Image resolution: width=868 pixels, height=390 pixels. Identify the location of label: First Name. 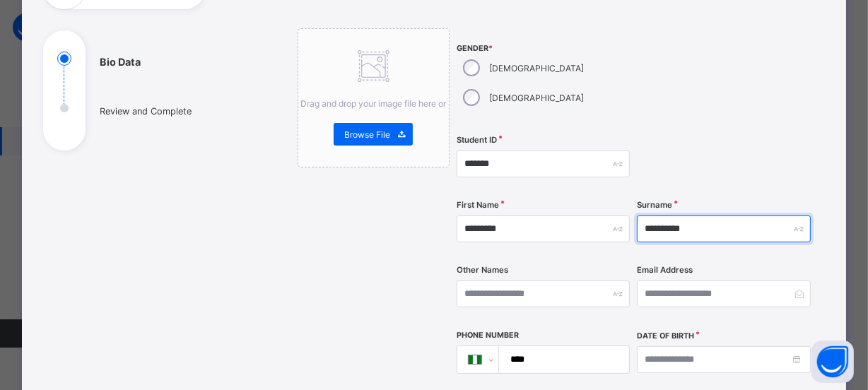
(478, 205).